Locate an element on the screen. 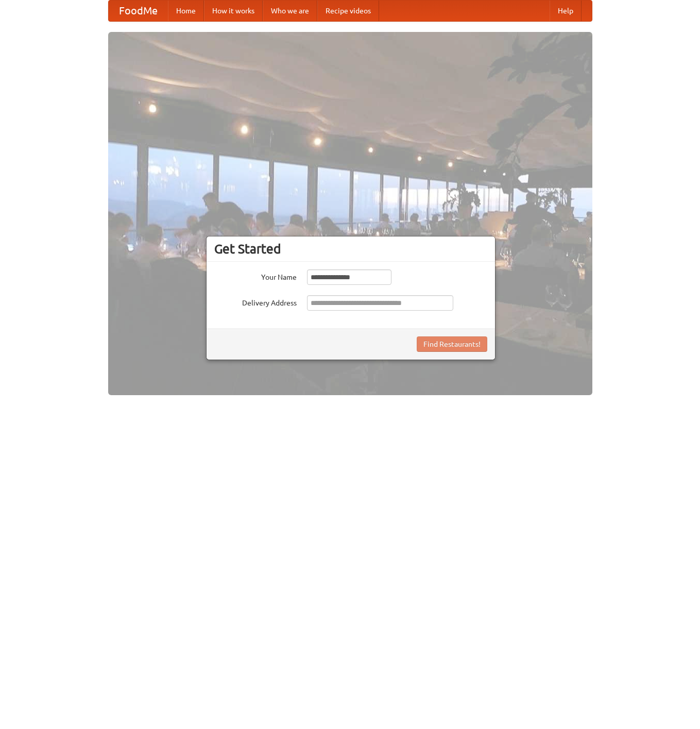 This screenshot has width=700, height=729. label: Delivery Address is located at coordinates (255, 302).